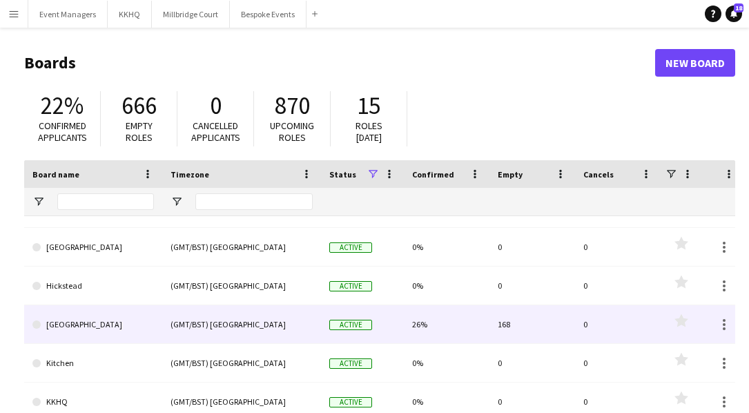 The width and height of the screenshot is (749, 413). What do you see at coordinates (292, 131) in the screenshot?
I see `span: Upcoming roles` at bounding box center [292, 131].